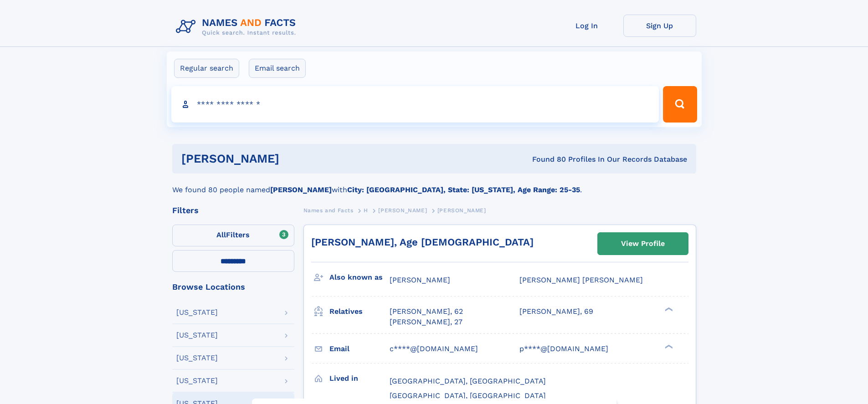 The width and height of the screenshot is (868, 404). What do you see at coordinates (680, 105) in the screenshot?
I see `button: Search Button` at bounding box center [680, 105].